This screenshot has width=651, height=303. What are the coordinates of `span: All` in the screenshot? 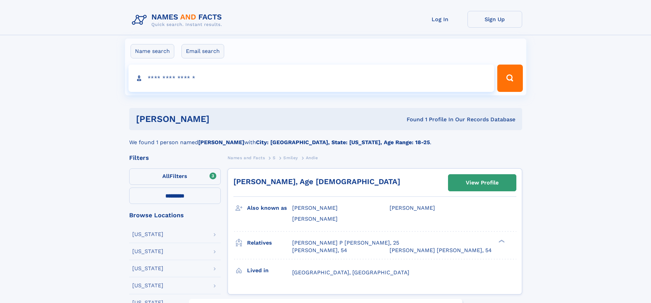 It's located at (166, 176).